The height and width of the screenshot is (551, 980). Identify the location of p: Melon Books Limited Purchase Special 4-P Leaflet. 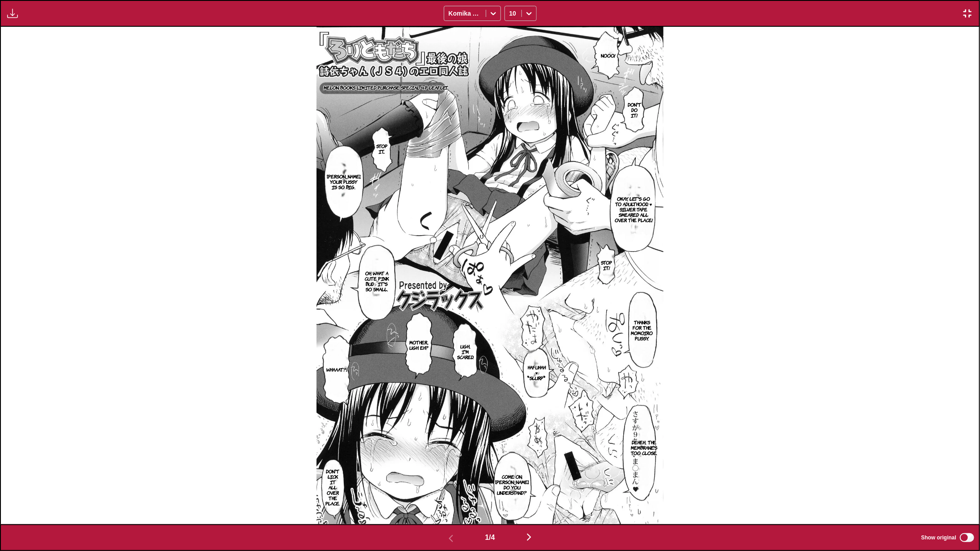
(386, 87).